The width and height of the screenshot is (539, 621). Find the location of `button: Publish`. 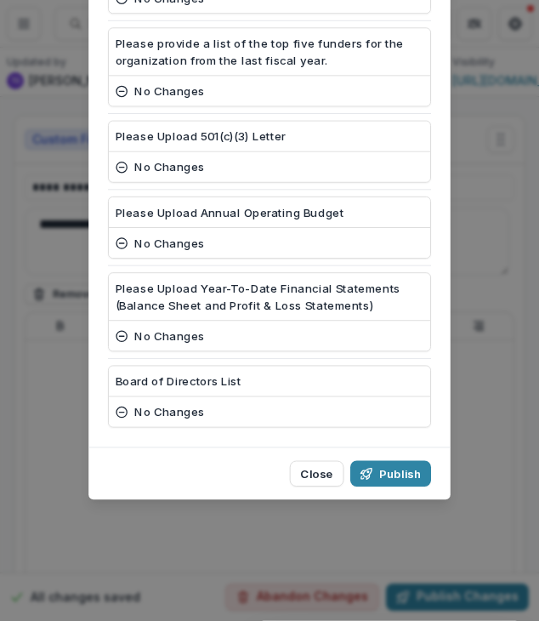

button: Publish is located at coordinates (390, 473).